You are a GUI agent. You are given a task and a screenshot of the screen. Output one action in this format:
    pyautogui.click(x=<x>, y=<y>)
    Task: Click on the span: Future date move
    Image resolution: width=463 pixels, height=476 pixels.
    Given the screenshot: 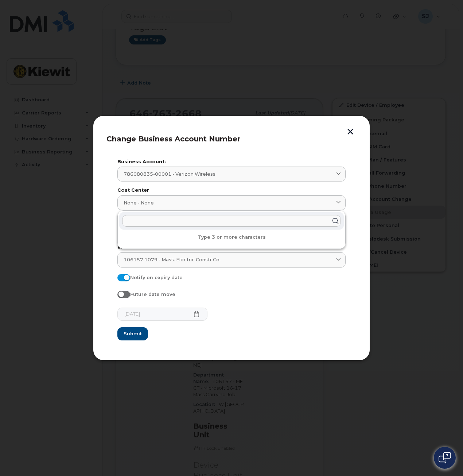 What is the action you would take?
    pyautogui.click(x=153, y=294)
    